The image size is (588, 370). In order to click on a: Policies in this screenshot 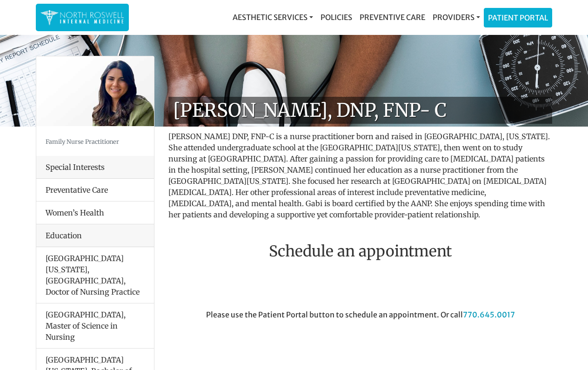, I will do `click(337, 18)`.